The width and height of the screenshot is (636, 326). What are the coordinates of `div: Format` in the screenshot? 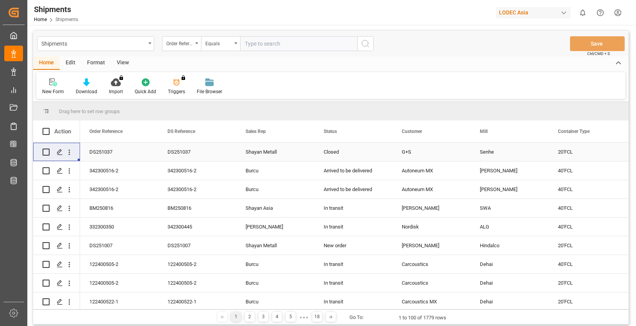 It's located at (96, 63).